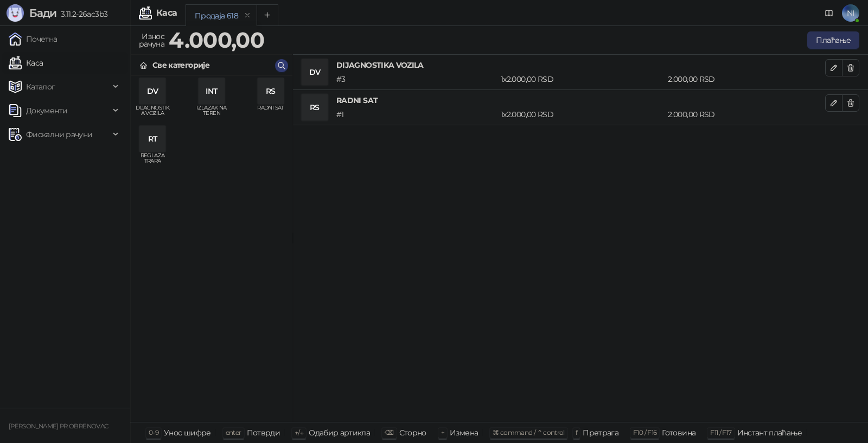  Describe the element at coordinates (212, 91) in the screenshot. I see `div: INT` at that location.